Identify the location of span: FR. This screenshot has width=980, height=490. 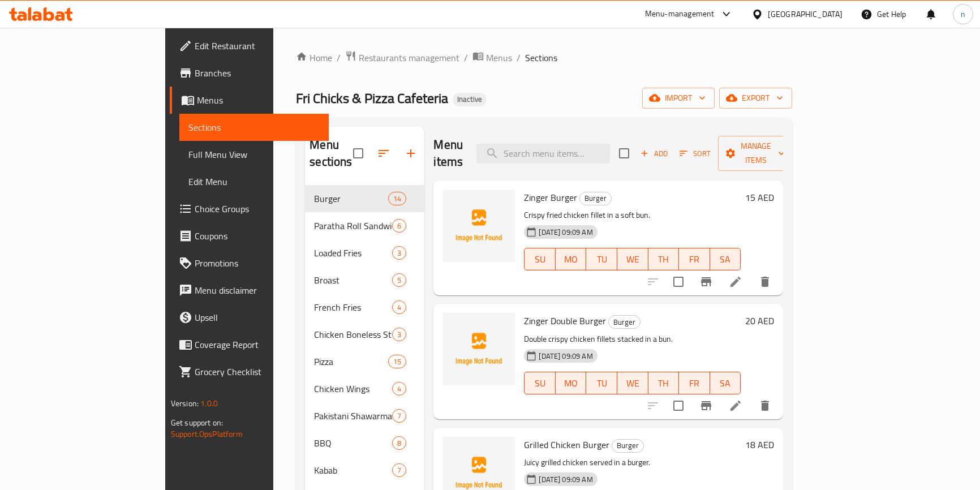
(695, 384).